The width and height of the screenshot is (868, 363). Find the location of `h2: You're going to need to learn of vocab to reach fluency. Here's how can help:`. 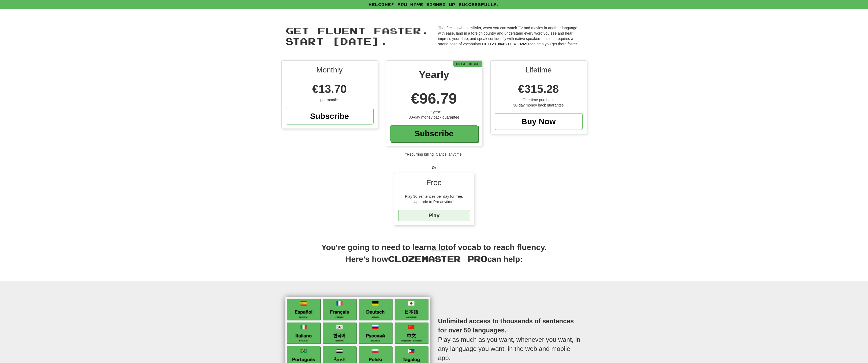

h2: You're going to need to learn of vocab to reach fluency. Here's how can help: is located at coordinates (434, 256).